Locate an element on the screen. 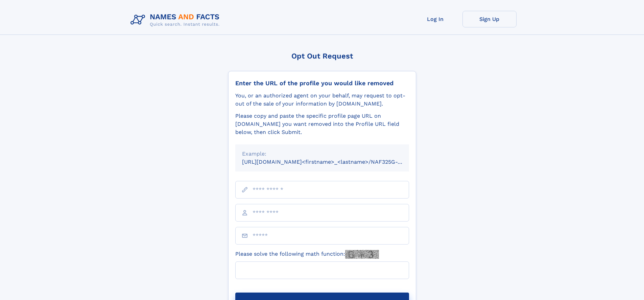  a: Log In is located at coordinates (435, 19).